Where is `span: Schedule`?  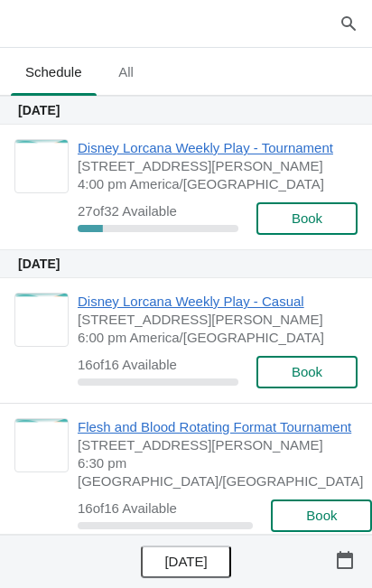 span: Schedule is located at coordinates (54, 72).